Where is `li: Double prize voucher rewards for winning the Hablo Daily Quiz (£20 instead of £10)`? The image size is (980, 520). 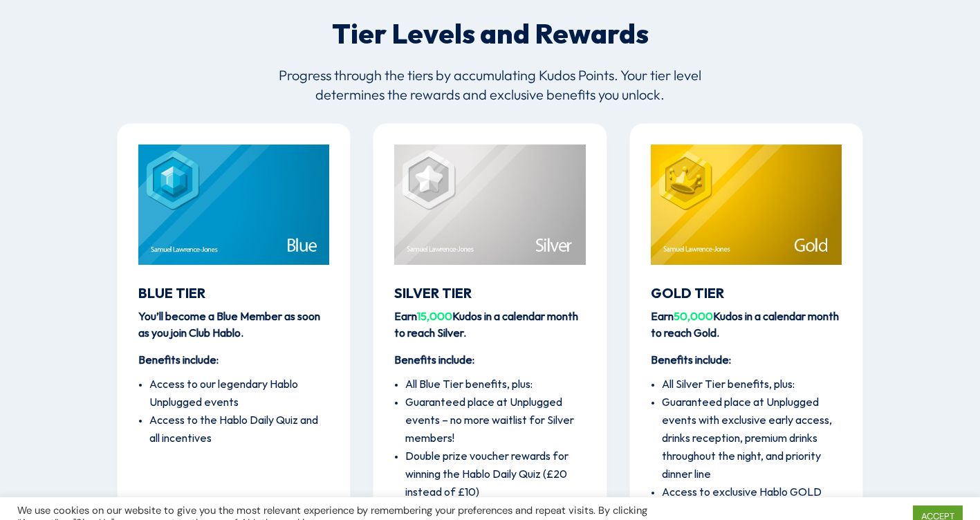 li: Double prize voucher rewards for winning the Hablo Daily Quiz (£20 instead of £10) is located at coordinates (495, 475).